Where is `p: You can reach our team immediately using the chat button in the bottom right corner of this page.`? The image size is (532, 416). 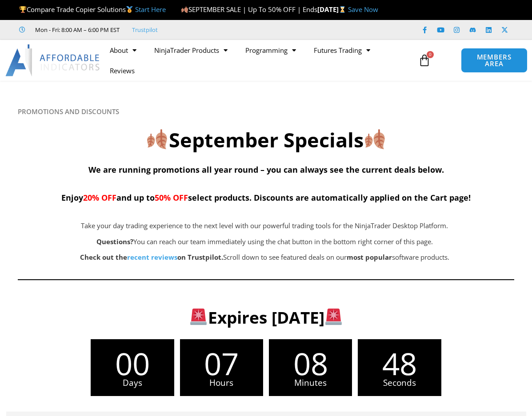
p: You can reach our team immediately using the chat button in the bottom right corner of this page. is located at coordinates (264, 242).